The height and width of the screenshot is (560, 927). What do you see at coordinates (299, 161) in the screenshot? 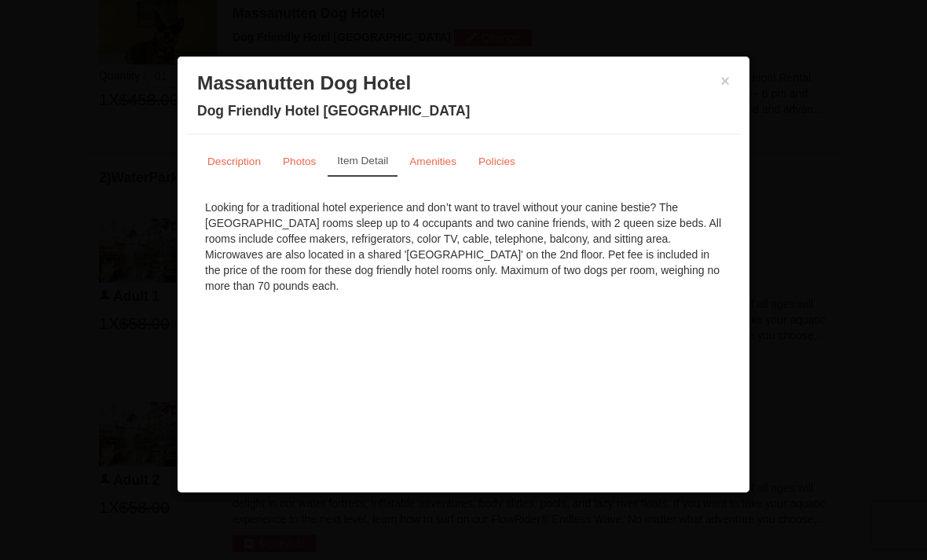
I see `a: Photos` at bounding box center [299, 161].